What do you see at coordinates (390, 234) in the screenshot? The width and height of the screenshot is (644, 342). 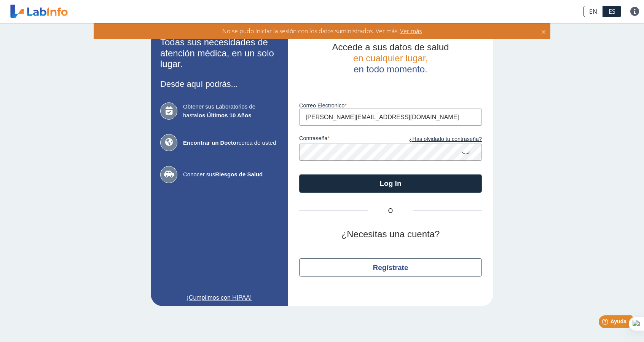 I see `h2: ¿Necesitas una cuenta?` at bounding box center [390, 234].